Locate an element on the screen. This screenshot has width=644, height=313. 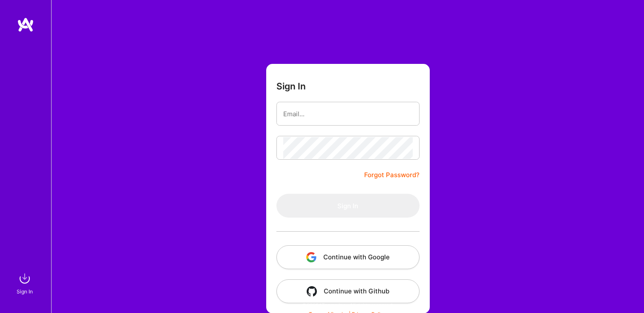
a: Forgot Password? is located at coordinates (392, 175).